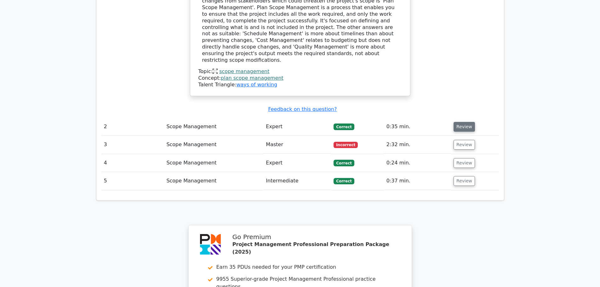  I want to click on td: 0:35 min., so click(417, 127).